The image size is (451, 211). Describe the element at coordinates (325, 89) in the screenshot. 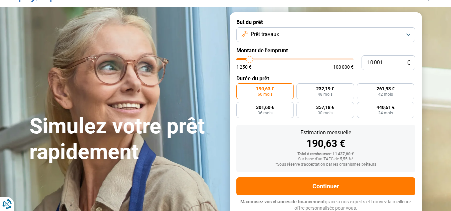

I see `span: 232,19 €` at that location.